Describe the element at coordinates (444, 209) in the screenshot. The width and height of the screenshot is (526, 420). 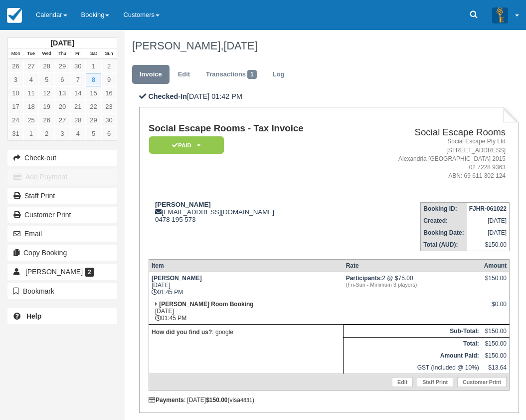
I see `th: Booking ID:` at that location.